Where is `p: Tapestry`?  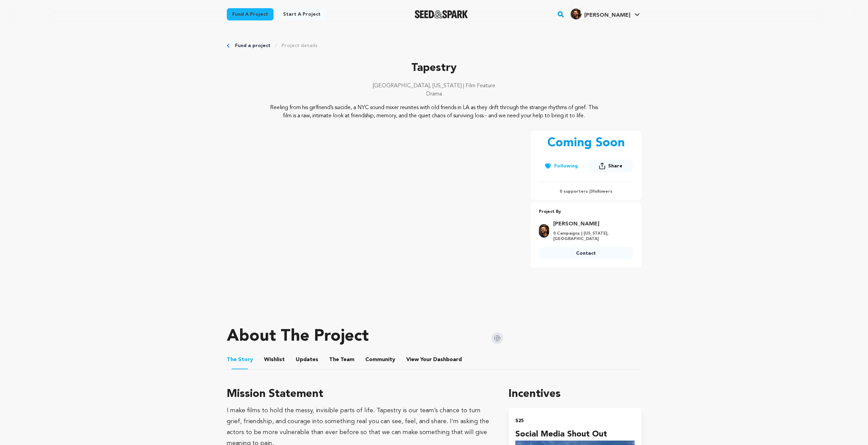 p: Tapestry is located at coordinates (434, 68).